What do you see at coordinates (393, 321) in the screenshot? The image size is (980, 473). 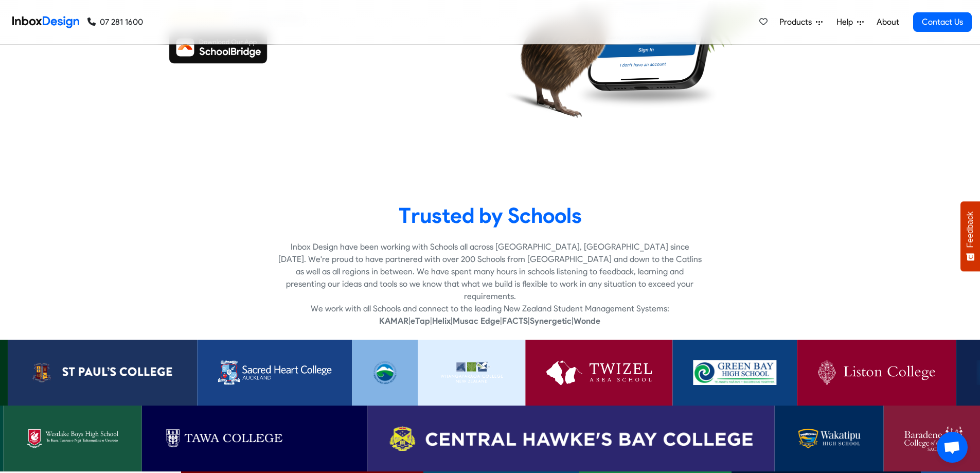 I see `strong: KAMAR` at bounding box center [393, 321].